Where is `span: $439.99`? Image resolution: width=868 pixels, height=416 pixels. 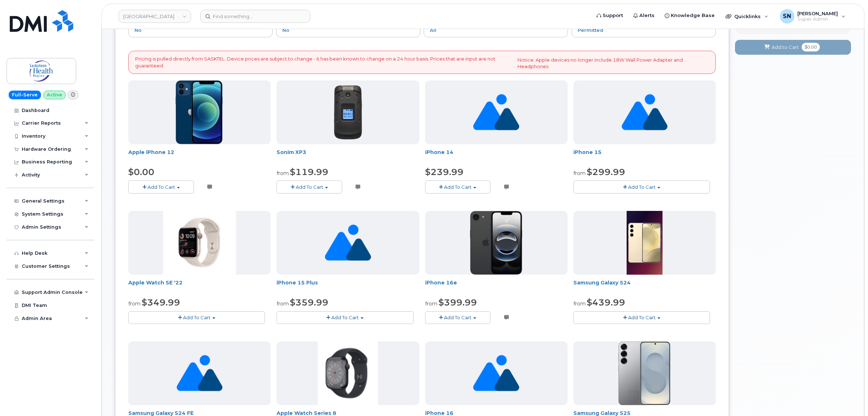
span: $439.99 is located at coordinates (607, 302).